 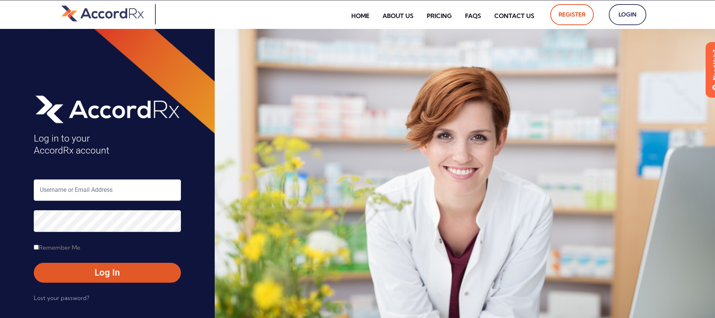 What do you see at coordinates (572, 15) in the screenshot?
I see `span: Register` at bounding box center [572, 15].